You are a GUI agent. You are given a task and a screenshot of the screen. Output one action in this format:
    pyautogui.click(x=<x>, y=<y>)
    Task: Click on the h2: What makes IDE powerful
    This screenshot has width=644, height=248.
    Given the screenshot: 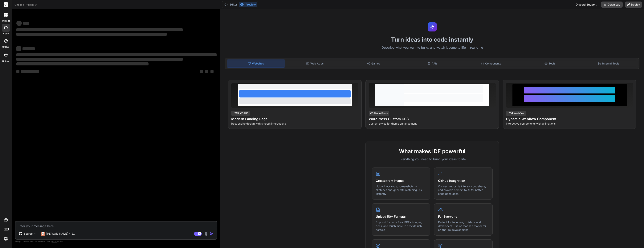 What is the action you would take?
    pyautogui.click(x=433, y=151)
    